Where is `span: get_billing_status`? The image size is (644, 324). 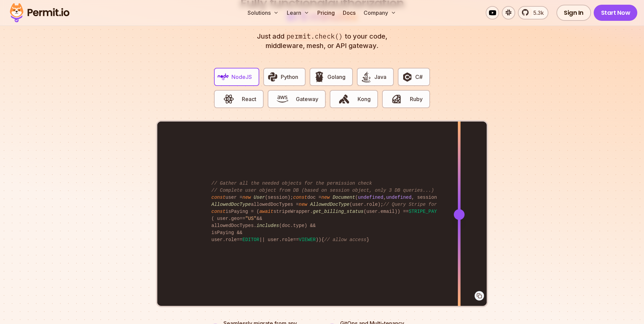 span: get_billing_status is located at coordinates (338, 211).